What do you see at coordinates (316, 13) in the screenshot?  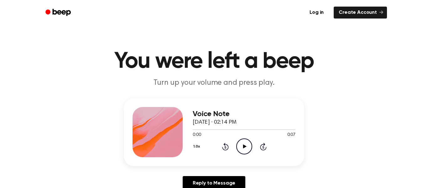 I see `a: Log in` at bounding box center [316, 13].